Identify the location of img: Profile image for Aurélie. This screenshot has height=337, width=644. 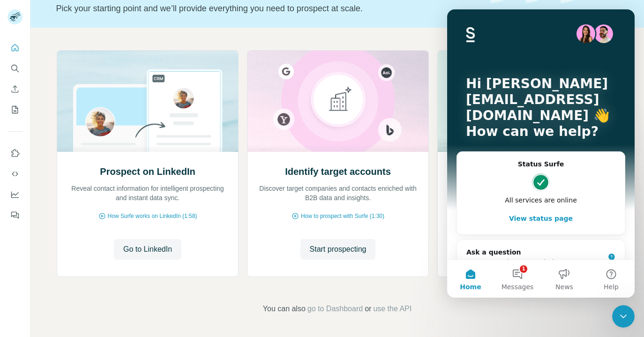
(139, 25).